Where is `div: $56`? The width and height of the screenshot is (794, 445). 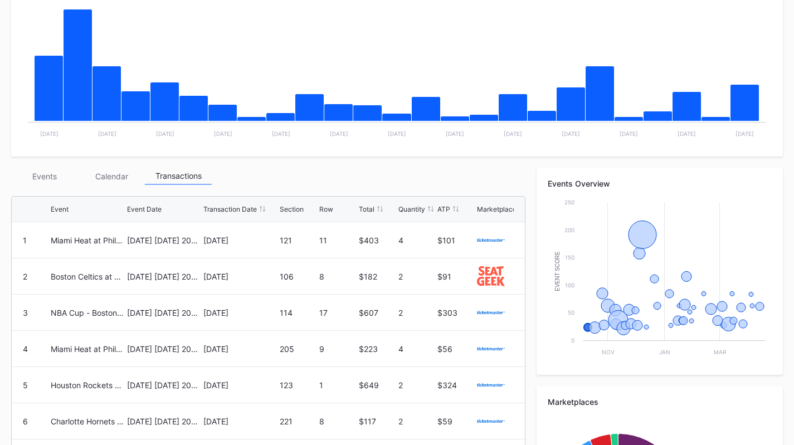
div: $56 is located at coordinates (456, 349).